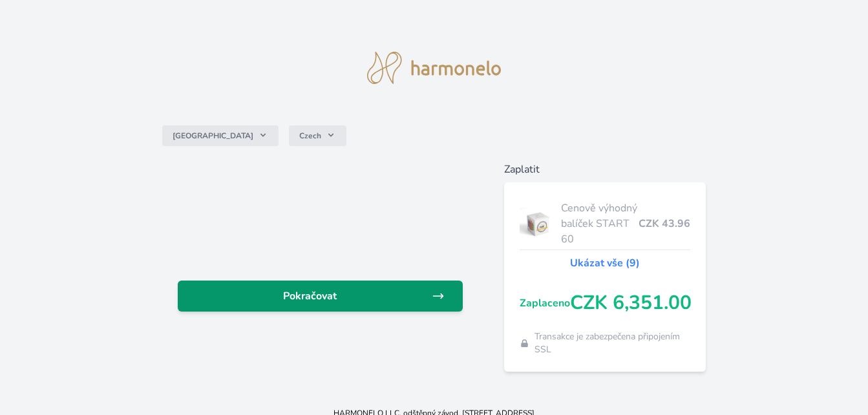  Describe the element at coordinates (317, 136) in the screenshot. I see `button: Czech` at that location.